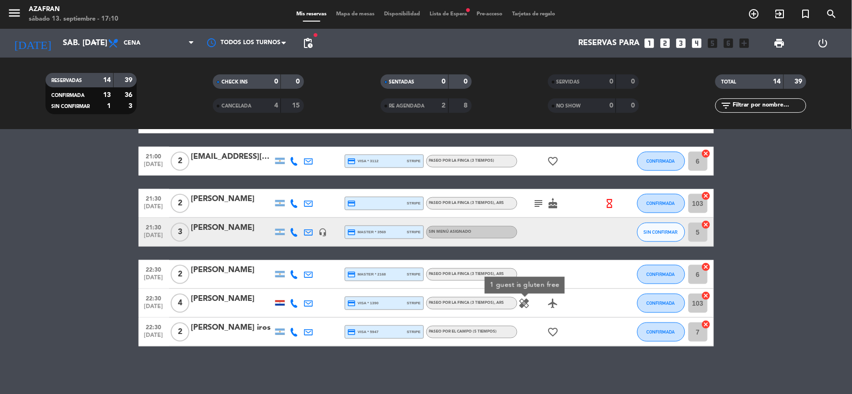  Describe the element at coordinates (610, 203) in the screenshot. I see `i: hourglass_empty` at that location.